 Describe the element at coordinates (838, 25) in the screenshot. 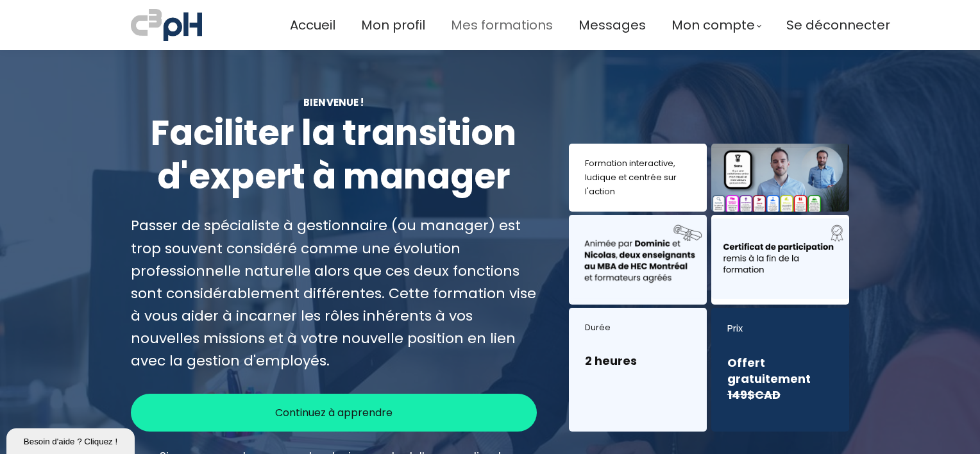

I see `a: Se déconnecter` at that location.